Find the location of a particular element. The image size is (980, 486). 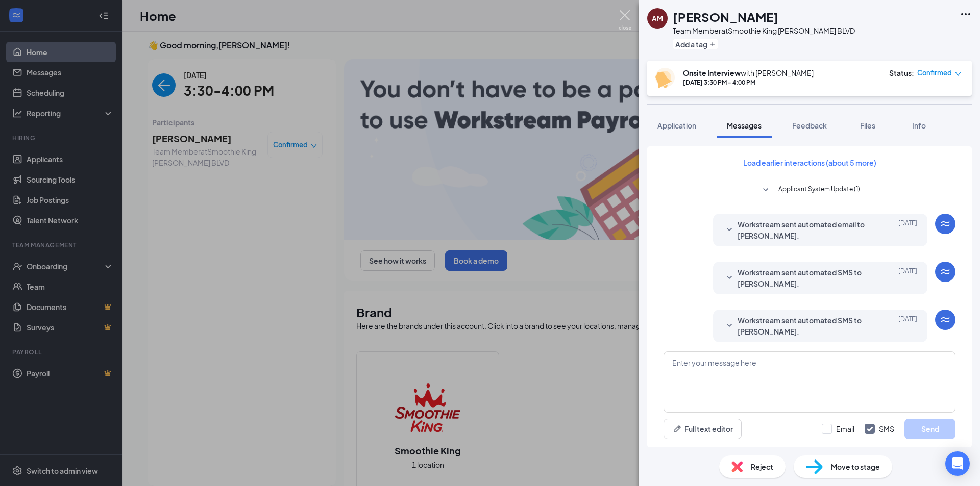

svg: Plus is located at coordinates (712, 45).